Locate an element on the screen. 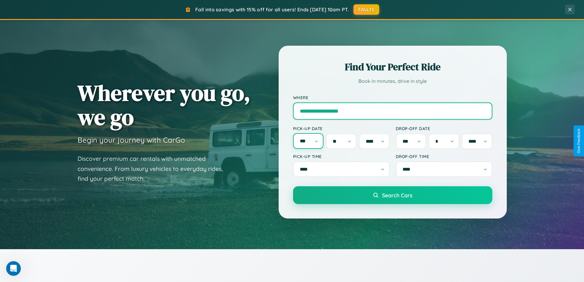 This screenshot has height=282, width=584. label: Drop-off Date is located at coordinates (444, 128).